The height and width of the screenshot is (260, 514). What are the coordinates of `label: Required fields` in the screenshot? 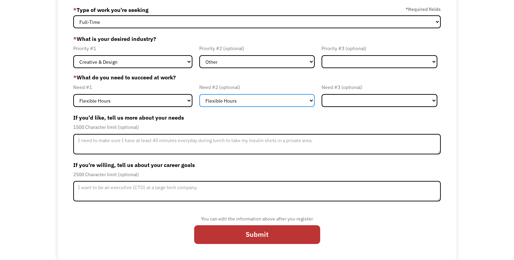 It's located at (423, 9).